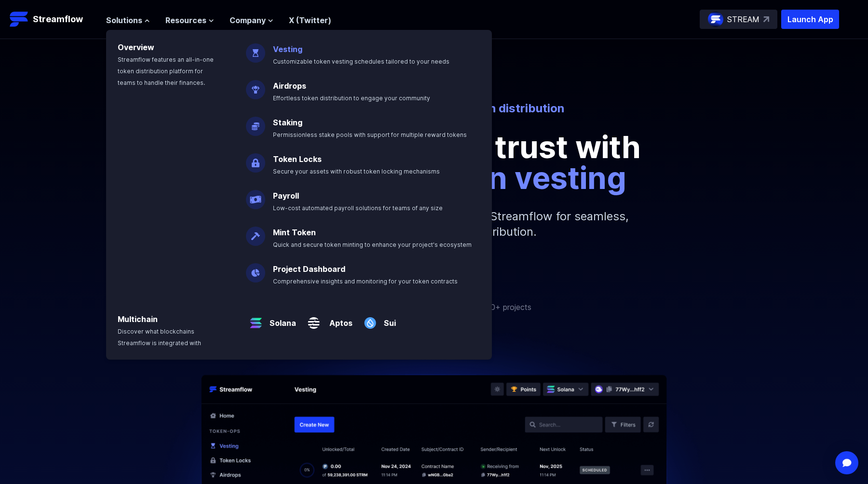 The image size is (868, 484). What do you see at coordinates (294, 232) in the screenshot?
I see `a: Mint Token` at bounding box center [294, 232].